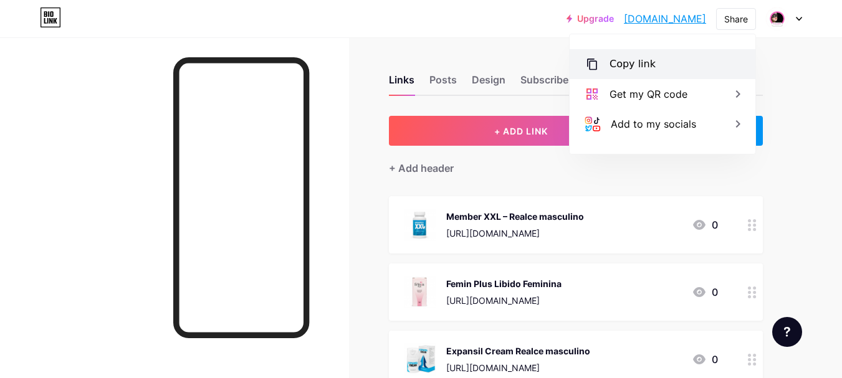 The width and height of the screenshot is (842, 378). What do you see at coordinates (653, 124) in the screenshot?
I see `div: Add to my socials` at bounding box center [653, 124].